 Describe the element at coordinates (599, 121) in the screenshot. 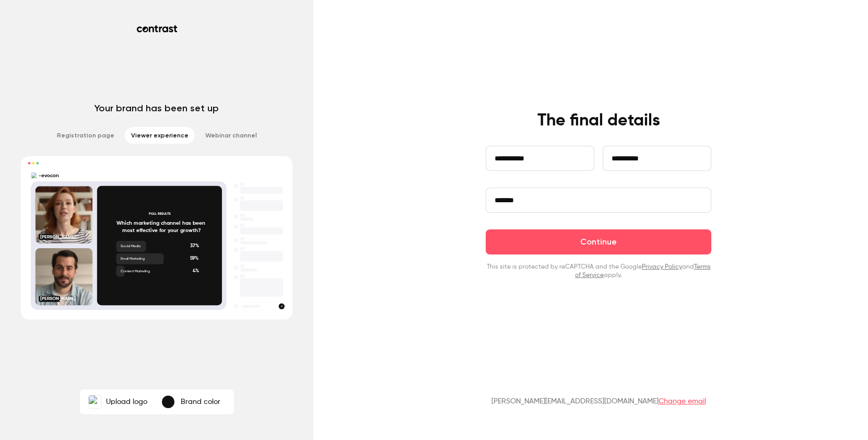

I see `h4: The final details` at that location.